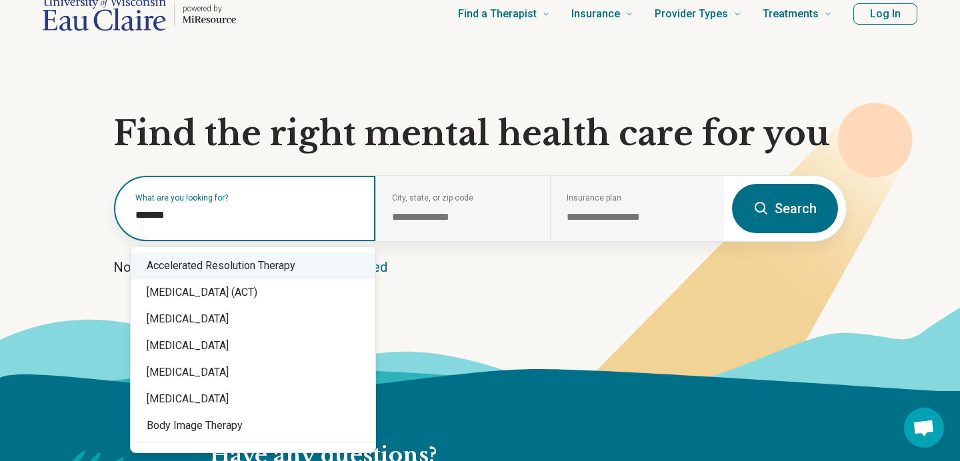  Describe the element at coordinates (480, 267) in the screenshot. I see `p: Not sure what you’re looking for?` at that location.